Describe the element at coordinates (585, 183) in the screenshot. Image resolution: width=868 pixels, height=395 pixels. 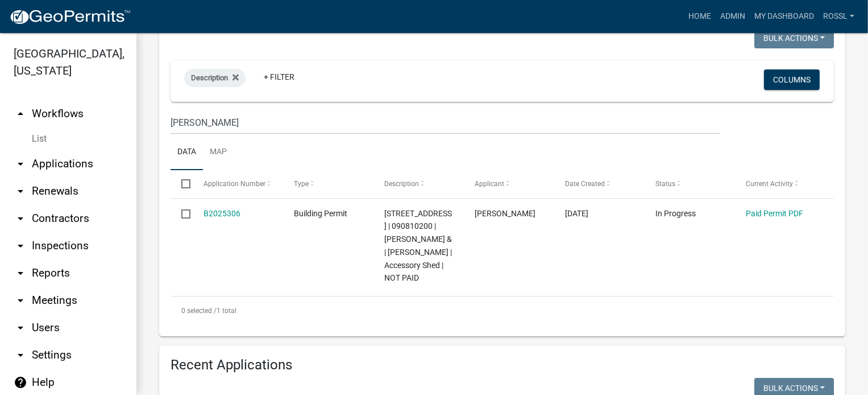
I see `span: Date Created` at that location.